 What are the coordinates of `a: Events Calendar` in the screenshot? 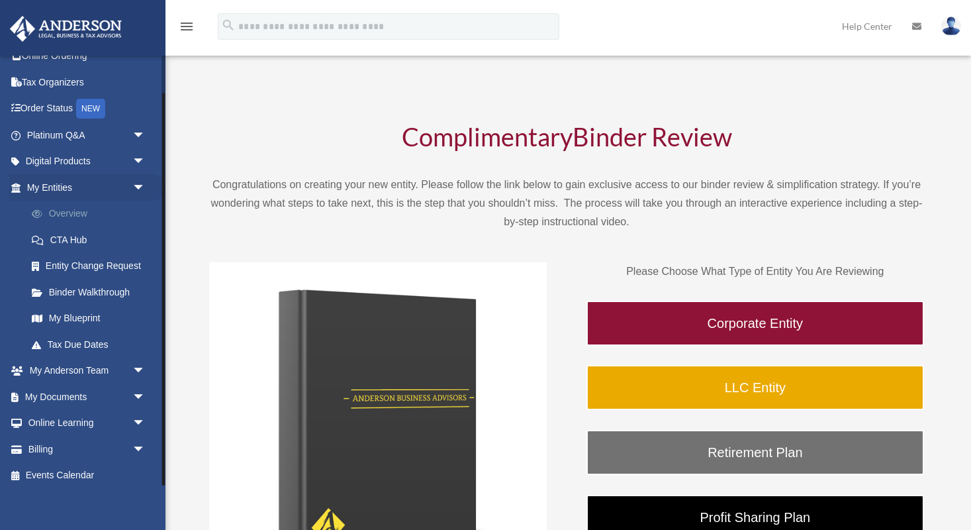 It's located at (87, 475).